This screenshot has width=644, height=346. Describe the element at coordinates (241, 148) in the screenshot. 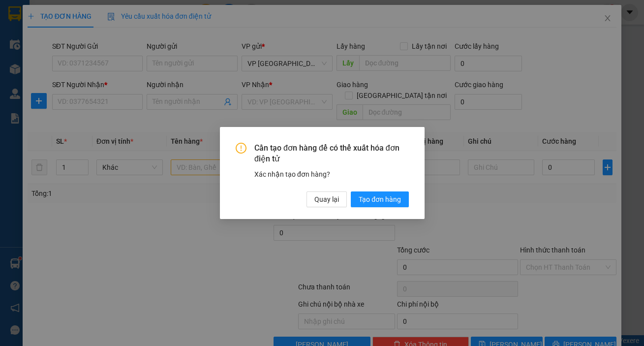

I see `span: exclamation-circle` at that location.